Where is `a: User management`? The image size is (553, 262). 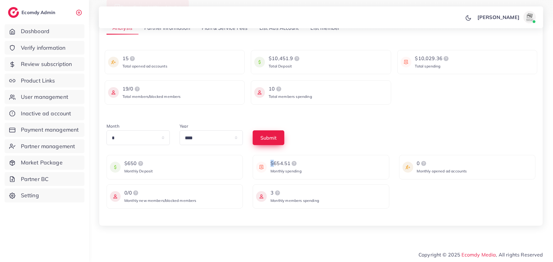
a: User management is located at coordinates (45, 97).